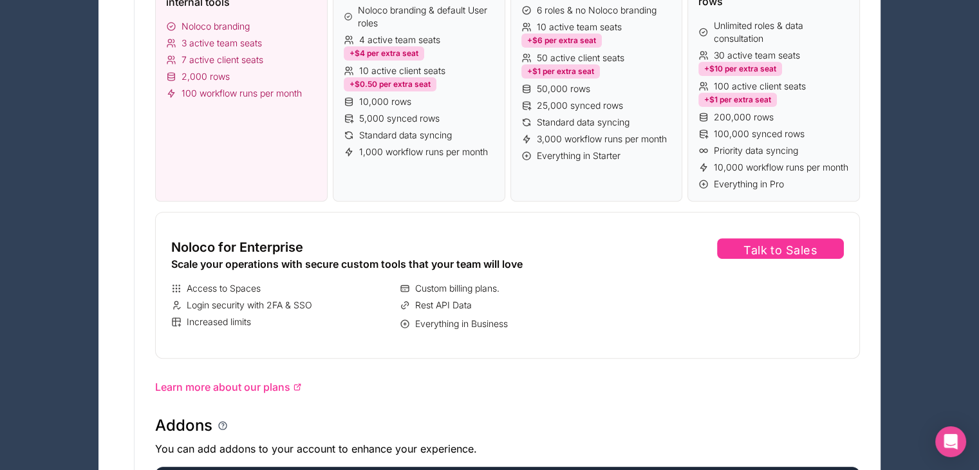 The width and height of the screenshot is (979, 470). Describe the element at coordinates (507, 448) in the screenshot. I see `p: You can add addons to your account to enhance your experience.` at that location.